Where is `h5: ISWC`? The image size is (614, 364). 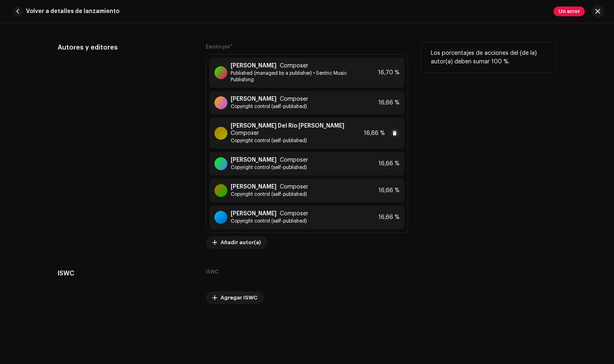
h5: ISWC is located at coordinates (125, 273).